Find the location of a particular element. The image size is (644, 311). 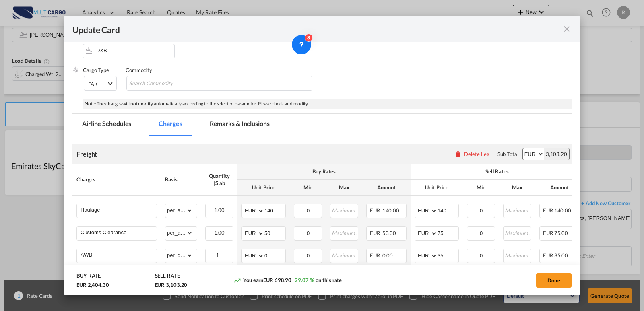

md-tab-item: Charges is located at coordinates (171, 125).